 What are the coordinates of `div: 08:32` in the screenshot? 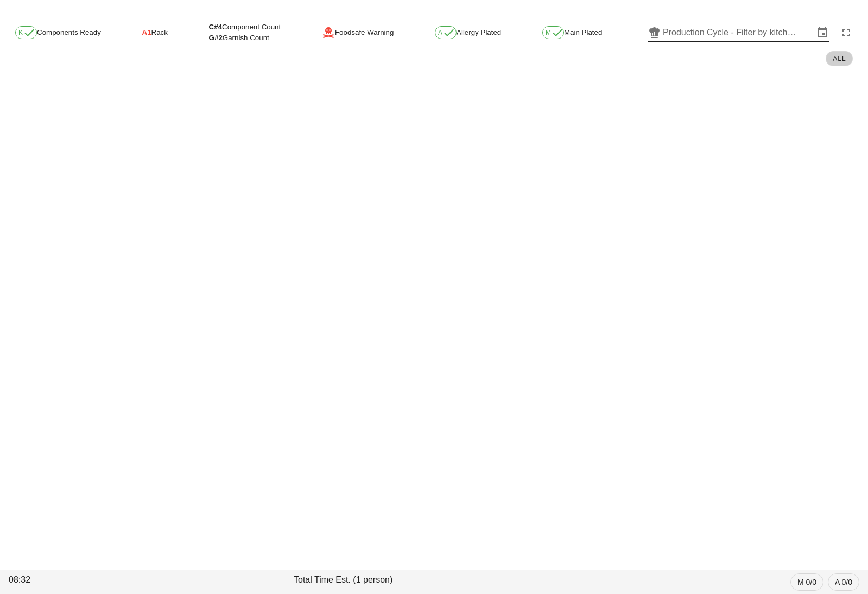 It's located at (149, 582).